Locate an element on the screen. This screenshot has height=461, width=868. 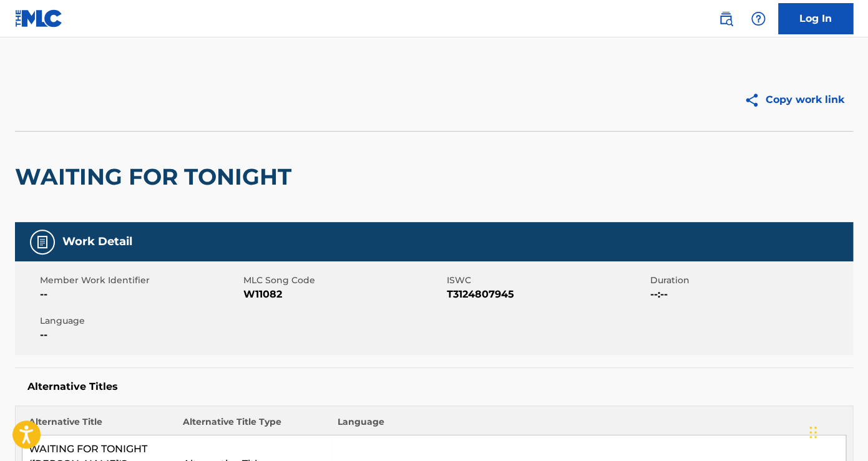
span: ISWC is located at coordinates (547, 280).